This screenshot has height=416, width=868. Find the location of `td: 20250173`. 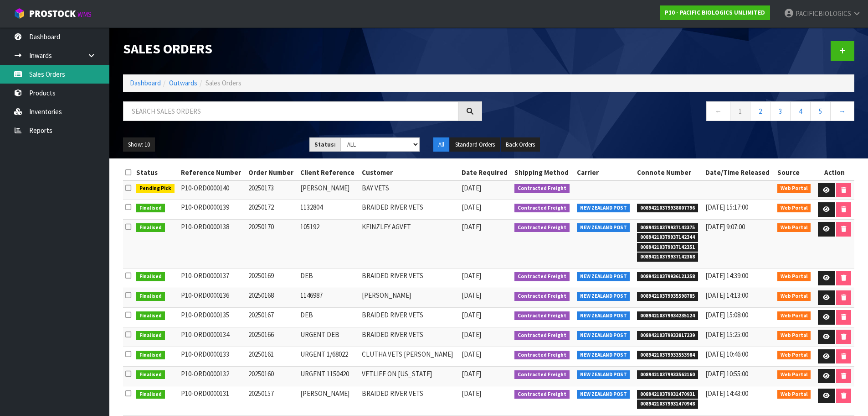

td: 20250173 is located at coordinates (272, 190).